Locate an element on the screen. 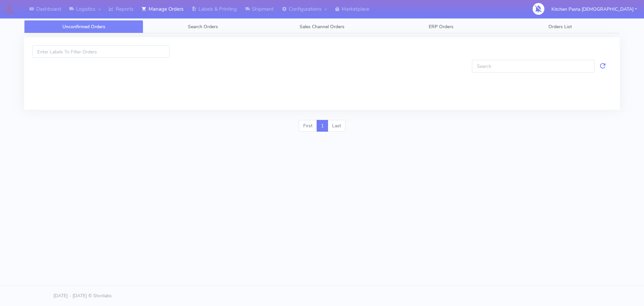 The height and width of the screenshot is (306, 644). span: Search Orders is located at coordinates (203, 26).